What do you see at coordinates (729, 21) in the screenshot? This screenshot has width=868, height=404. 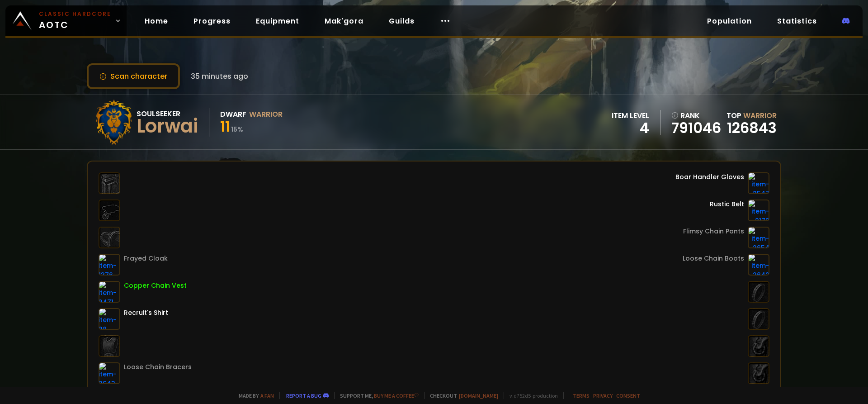 I see `a: Population` at bounding box center [729, 21].